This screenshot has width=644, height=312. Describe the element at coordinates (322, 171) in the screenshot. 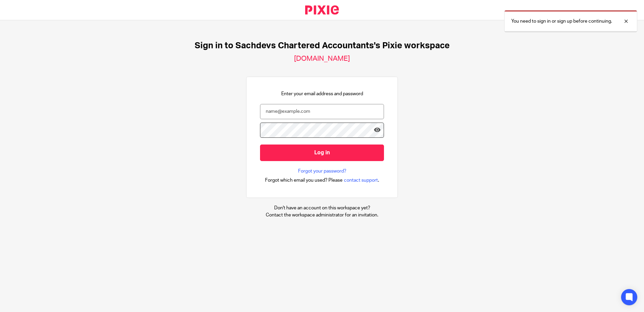

I see `a: Forgot your password?` at that location.